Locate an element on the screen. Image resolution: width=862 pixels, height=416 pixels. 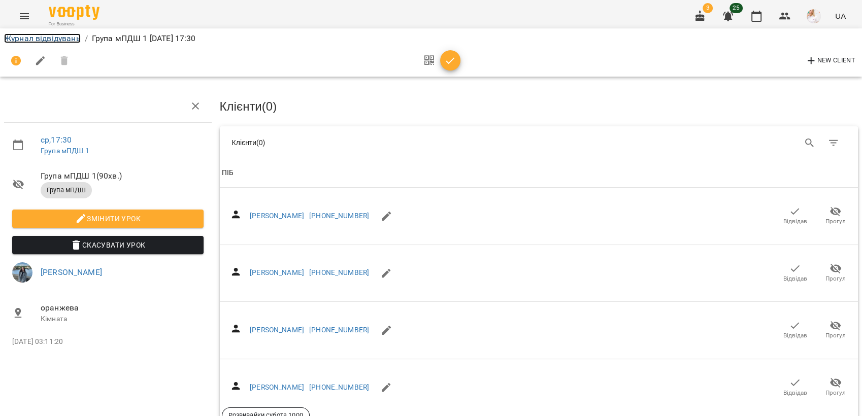
img: eae1df90f94753cb7588c731c894874c.jpg is located at coordinates (814, 16).